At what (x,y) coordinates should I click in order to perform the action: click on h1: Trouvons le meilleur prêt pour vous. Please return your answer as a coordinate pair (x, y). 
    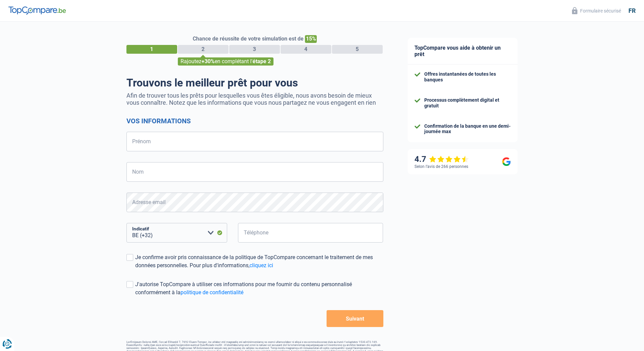
    Looking at the image, I should click on (255, 82).